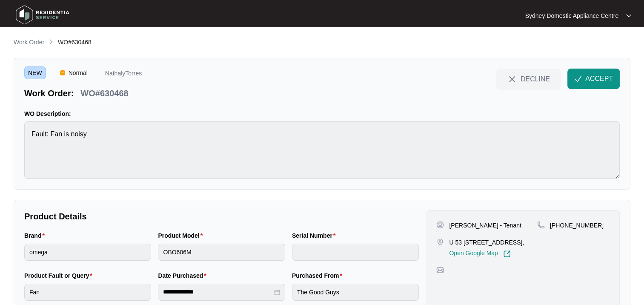  What do you see at coordinates (322, 114) in the screenshot?
I see `p: WO Description:` at bounding box center [322, 114].